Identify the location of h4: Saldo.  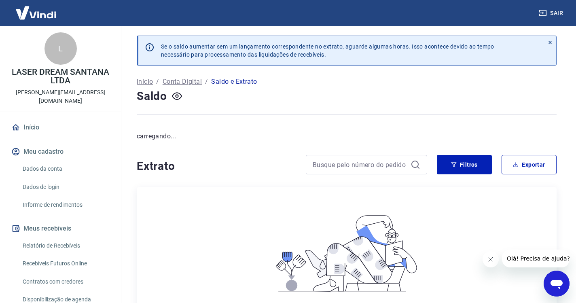
(152, 96).